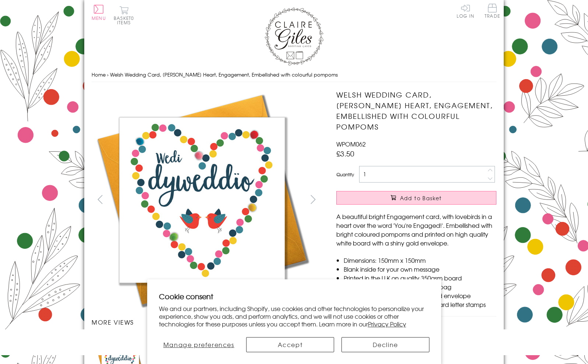 This screenshot has width=588, height=364. I want to click on p: A beautiful bright Engagement card, with lovebirds in a heart over the word 'You're Engaged!'. Em..., so click(416, 229).